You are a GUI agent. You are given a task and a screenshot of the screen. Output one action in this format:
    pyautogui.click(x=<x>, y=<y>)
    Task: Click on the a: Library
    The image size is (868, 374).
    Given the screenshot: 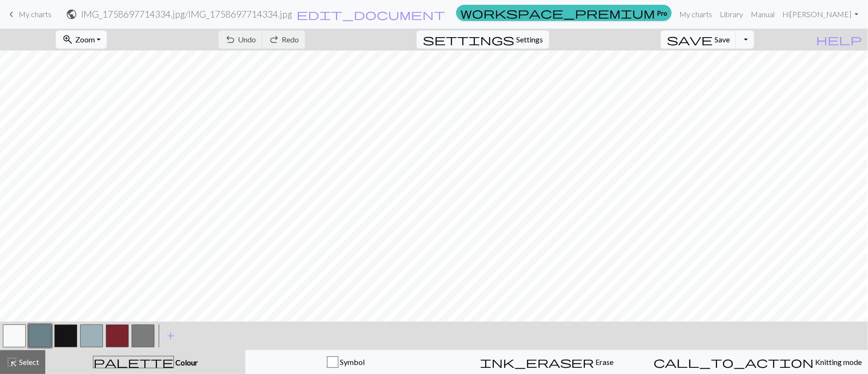 What is the action you would take?
    pyautogui.click(x=731, y=14)
    